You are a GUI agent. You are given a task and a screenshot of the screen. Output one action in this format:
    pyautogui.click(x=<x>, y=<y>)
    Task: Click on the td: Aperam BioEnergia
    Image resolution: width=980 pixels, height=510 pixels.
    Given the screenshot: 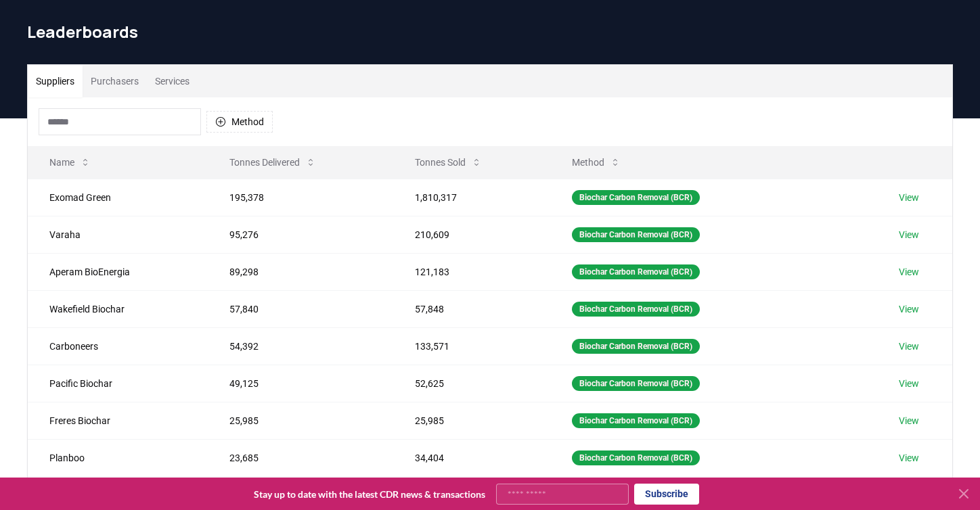 What is the action you would take?
    pyautogui.click(x=118, y=271)
    